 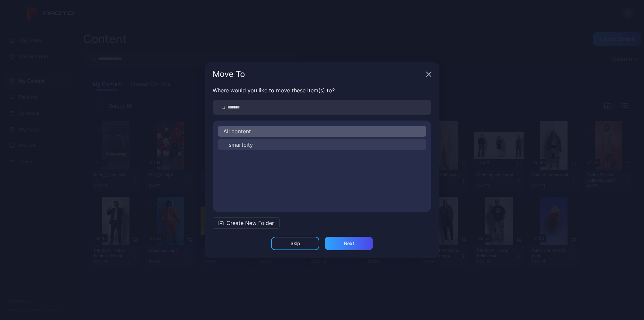 I want to click on div: Skip, so click(x=295, y=243).